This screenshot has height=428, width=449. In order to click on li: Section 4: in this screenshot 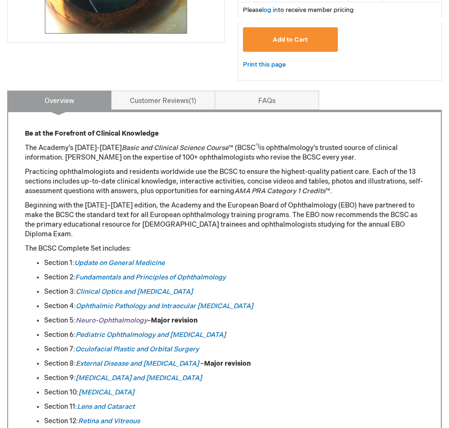, I will do `click(234, 306)`.